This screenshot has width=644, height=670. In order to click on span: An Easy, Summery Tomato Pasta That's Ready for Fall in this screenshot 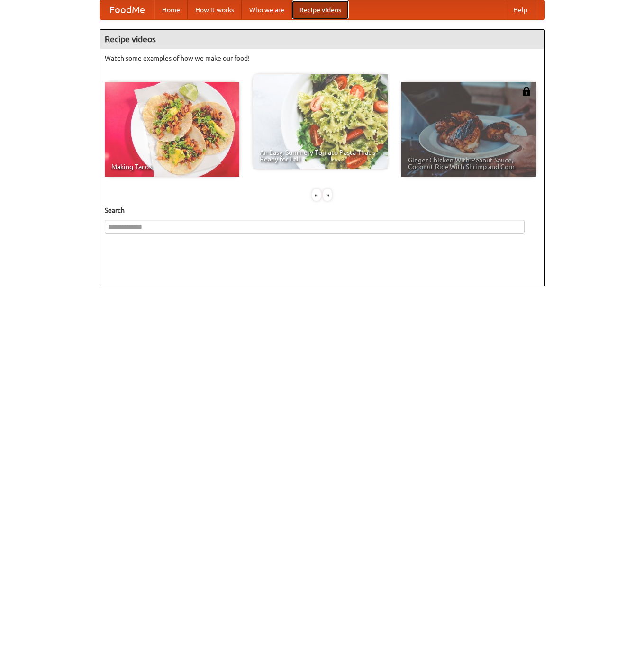, I will do `click(321, 156)`.